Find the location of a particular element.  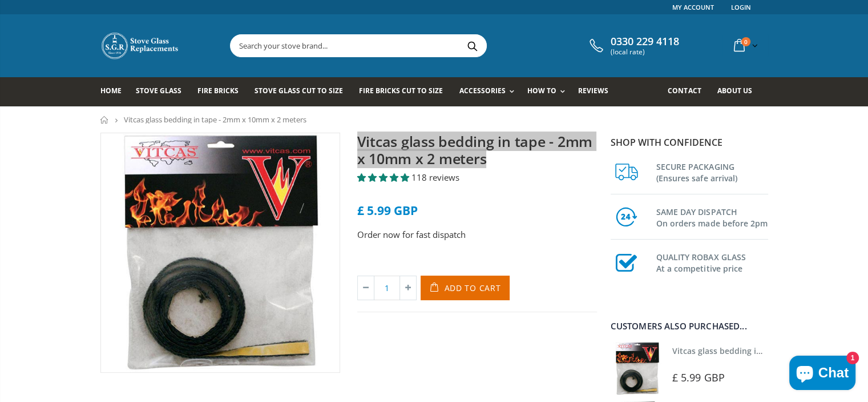

inbox-online-store-chat: Shopify online store chat is located at coordinates (823, 373).